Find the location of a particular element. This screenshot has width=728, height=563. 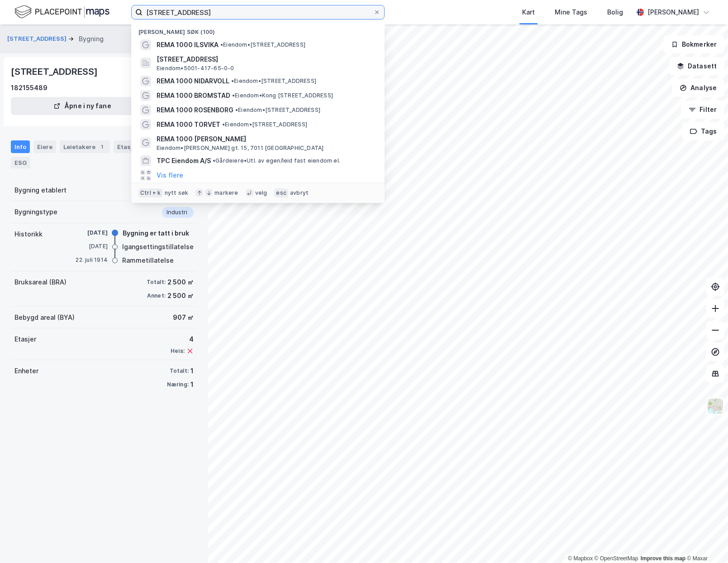

a: Improve this map is located at coordinates (663, 558).